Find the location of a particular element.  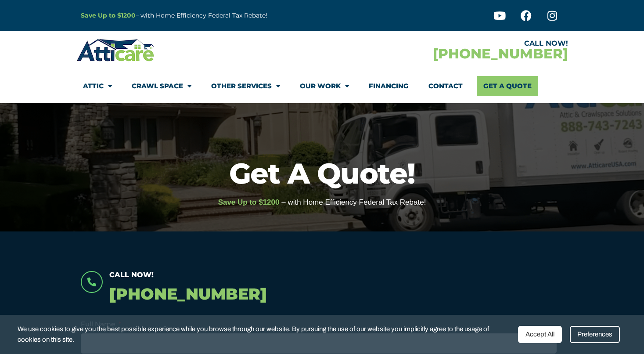

div: CALL NOW! is located at coordinates (445, 43).